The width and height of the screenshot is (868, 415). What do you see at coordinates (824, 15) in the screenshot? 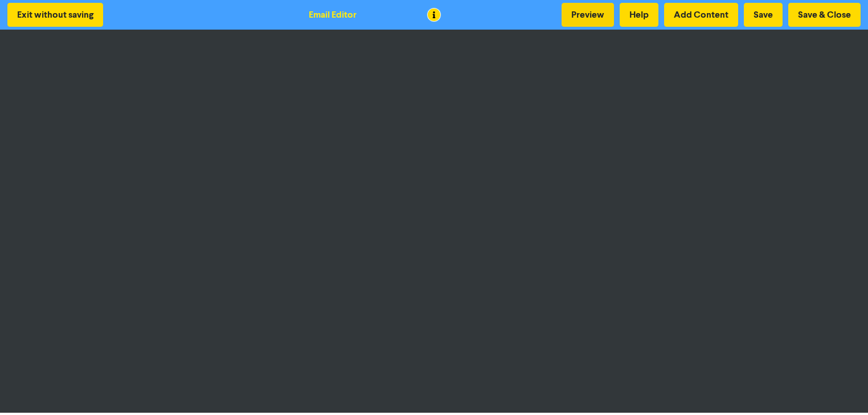
I see `button: Save & Close` at bounding box center [824, 15].